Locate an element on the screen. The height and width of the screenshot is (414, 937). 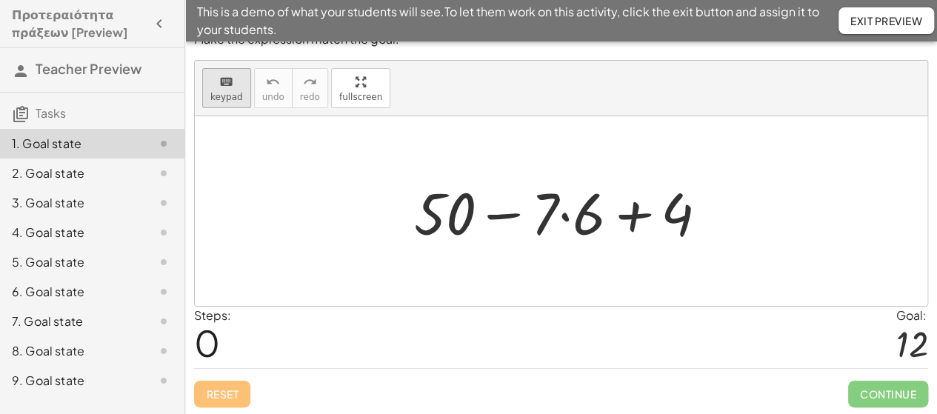
i: keyboard is located at coordinates (226, 82).